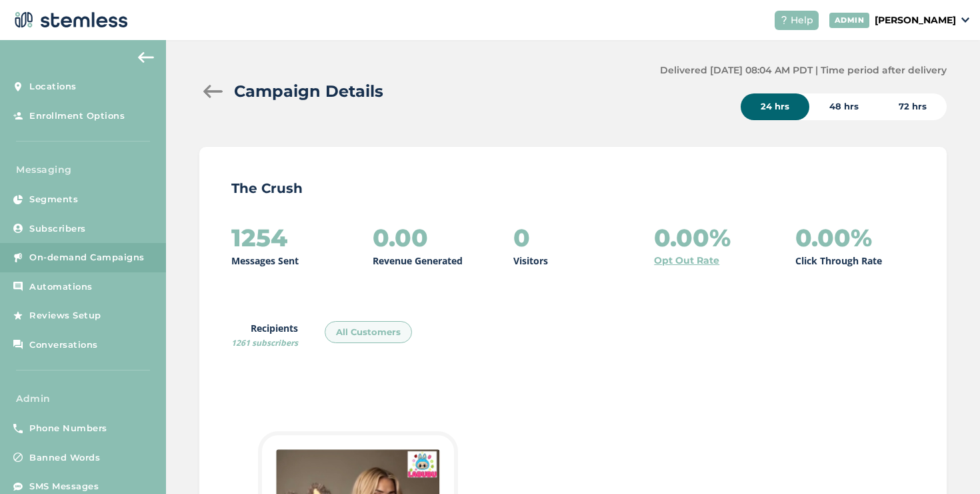  Describe the element at coordinates (839, 260) in the screenshot. I see `p: Click Through Rate` at that location.